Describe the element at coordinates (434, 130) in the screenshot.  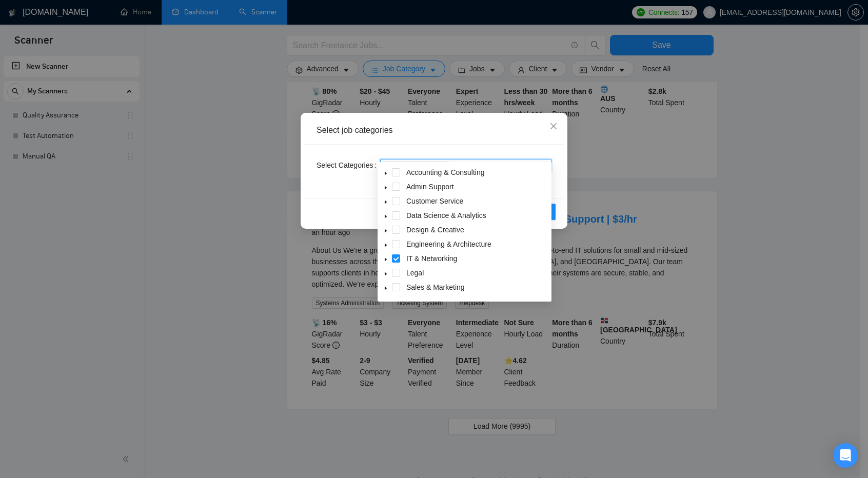
I see `div: Select job categories` at that location.